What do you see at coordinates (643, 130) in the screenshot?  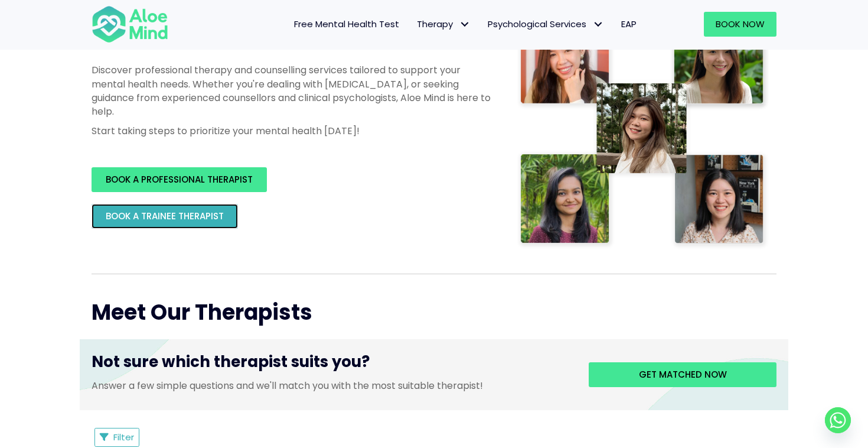 I see `img: Therapist collage` at bounding box center [643, 130].